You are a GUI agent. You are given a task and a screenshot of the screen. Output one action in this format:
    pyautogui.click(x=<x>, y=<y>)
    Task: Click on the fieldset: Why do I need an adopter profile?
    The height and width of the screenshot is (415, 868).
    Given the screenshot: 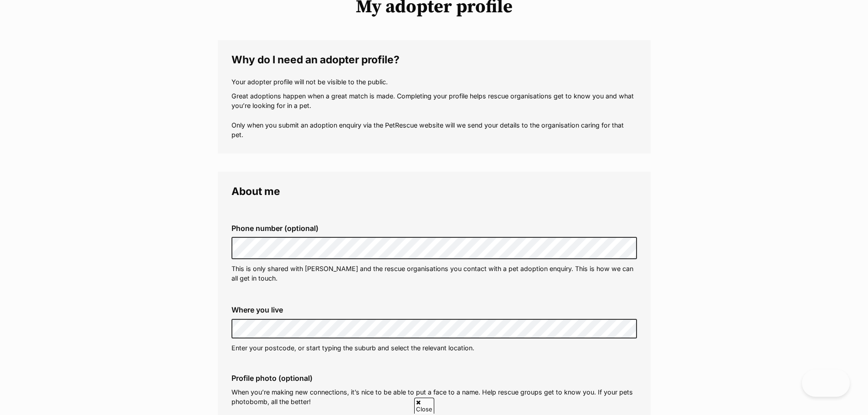 What is the action you would take?
    pyautogui.click(x=434, y=97)
    